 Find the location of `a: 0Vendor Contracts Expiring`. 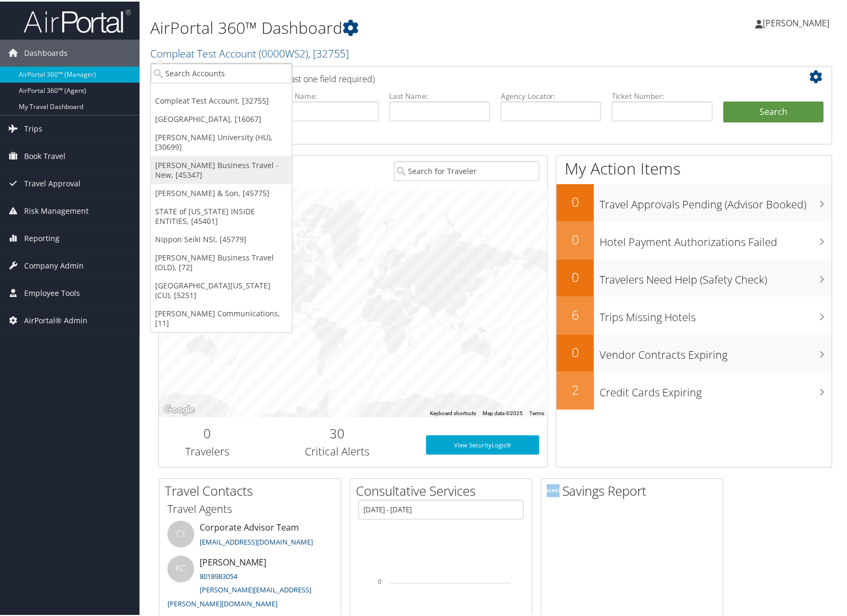

a: 0Vendor Contracts Expiring is located at coordinates (694, 352).